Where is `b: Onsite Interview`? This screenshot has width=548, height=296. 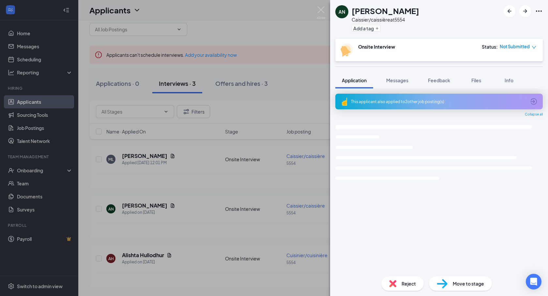
b: Onsite Interview is located at coordinates (376, 47).